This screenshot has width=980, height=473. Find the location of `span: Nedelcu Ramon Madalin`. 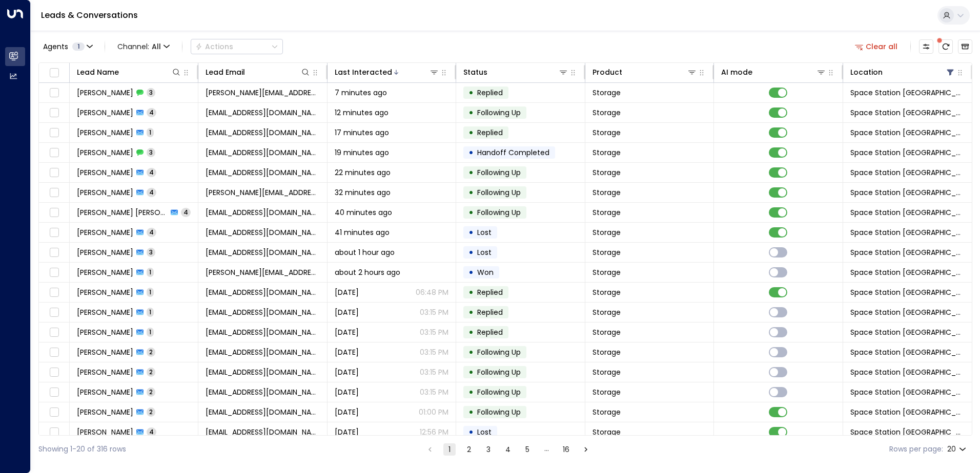

span: Nedelcu Ramon Madalin is located at coordinates (122, 212).